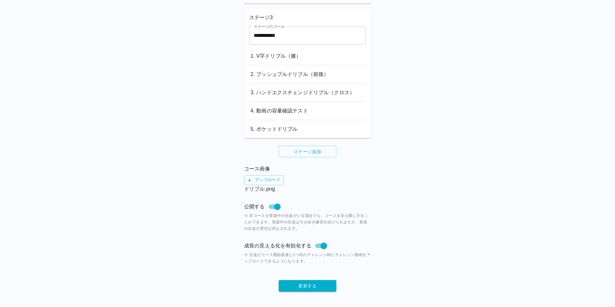 The width and height of the screenshot is (615, 307). Describe the element at coordinates (261, 18) in the screenshot. I see `p: ステージ 3` at that location.